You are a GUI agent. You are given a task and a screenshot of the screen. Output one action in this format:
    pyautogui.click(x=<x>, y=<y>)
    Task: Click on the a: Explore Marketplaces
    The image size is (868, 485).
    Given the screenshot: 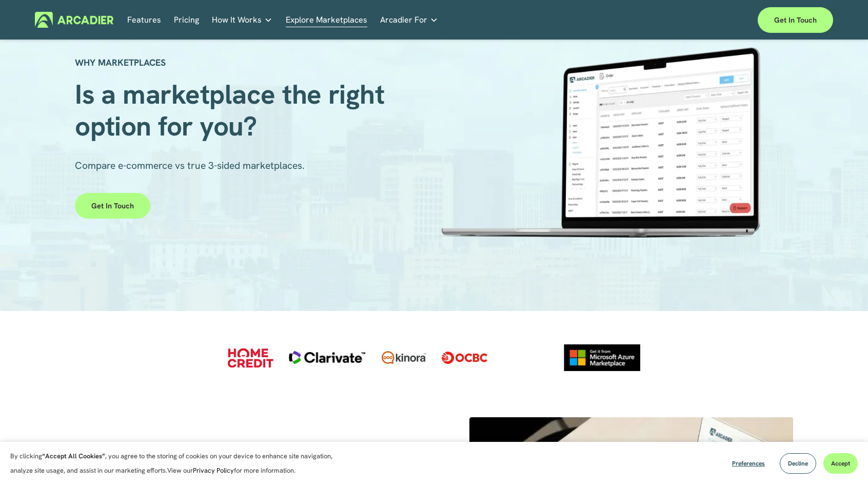 What is the action you would take?
    pyautogui.click(x=326, y=20)
    